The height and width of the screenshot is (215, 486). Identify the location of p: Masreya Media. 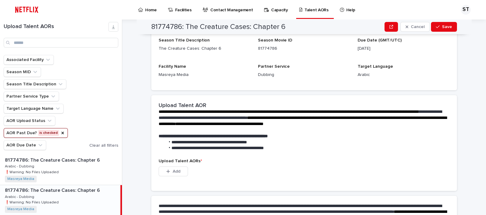
(204, 75).